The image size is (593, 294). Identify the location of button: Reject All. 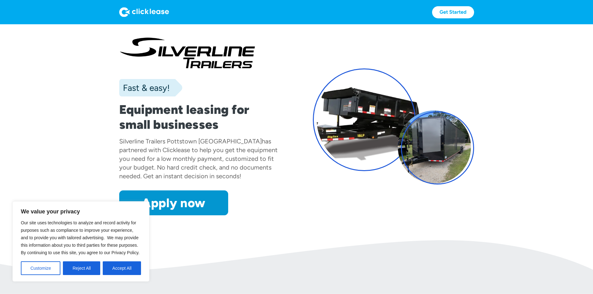
(81, 268).